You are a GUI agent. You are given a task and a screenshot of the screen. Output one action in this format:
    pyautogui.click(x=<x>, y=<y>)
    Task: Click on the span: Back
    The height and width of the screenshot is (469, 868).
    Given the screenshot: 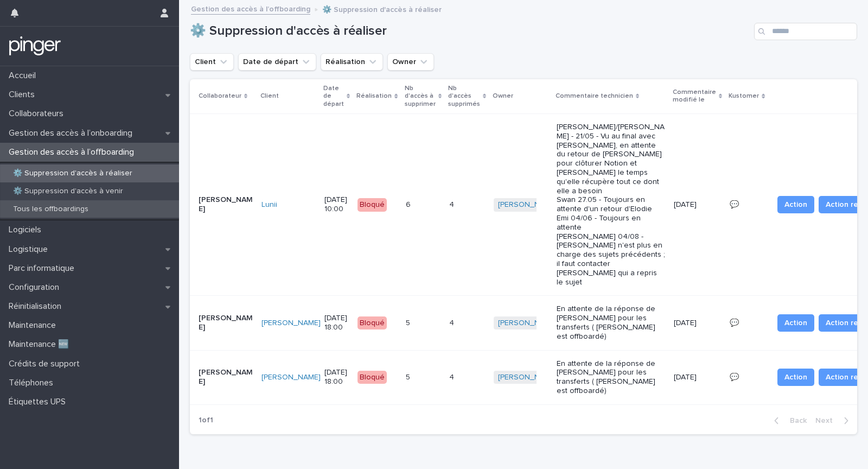 What is the action you would take?
    pyautogui.click(x=795, y=420)
    